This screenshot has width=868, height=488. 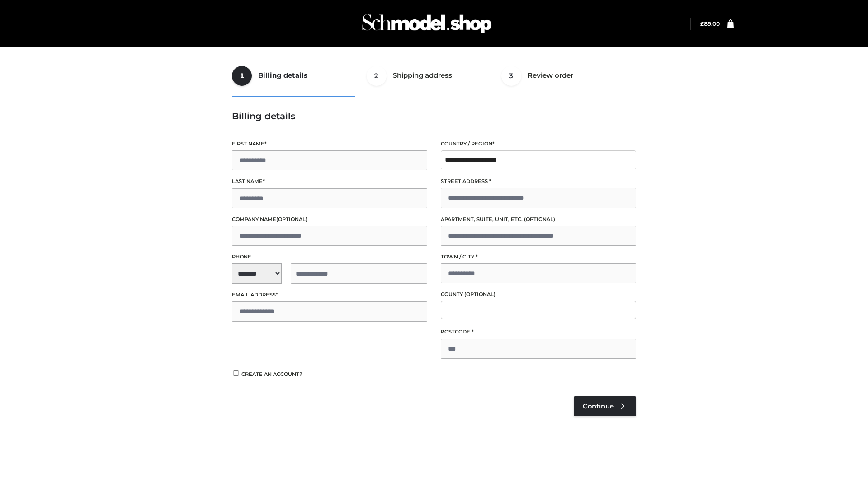 What do you see at coordinates (330, 257) in the screenshot?
I see `label: Phone` at bounding box center [330, 257].